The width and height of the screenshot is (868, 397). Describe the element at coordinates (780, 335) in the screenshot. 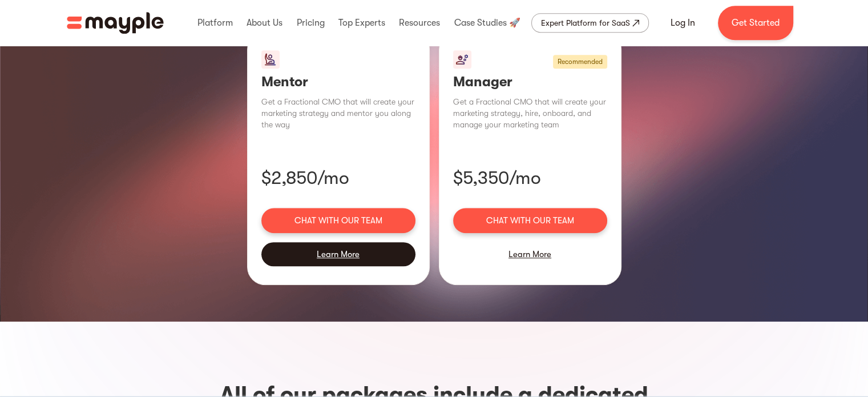

I see `div: Chat Widget` at that location.